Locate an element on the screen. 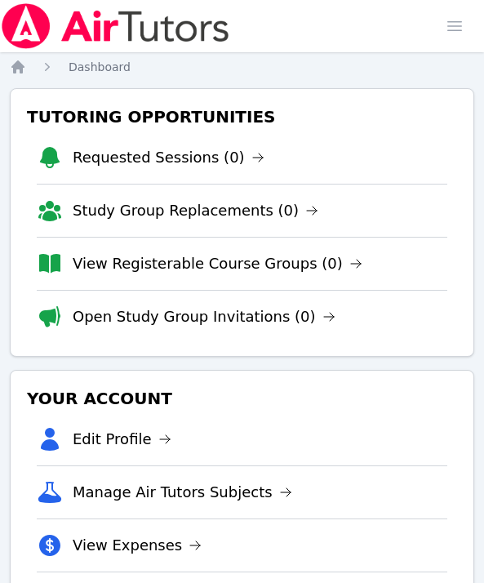 The height and width of the screenshot is (583, 484). a: View Registerable Course Groups (0) is located at coordinates (217, 264).